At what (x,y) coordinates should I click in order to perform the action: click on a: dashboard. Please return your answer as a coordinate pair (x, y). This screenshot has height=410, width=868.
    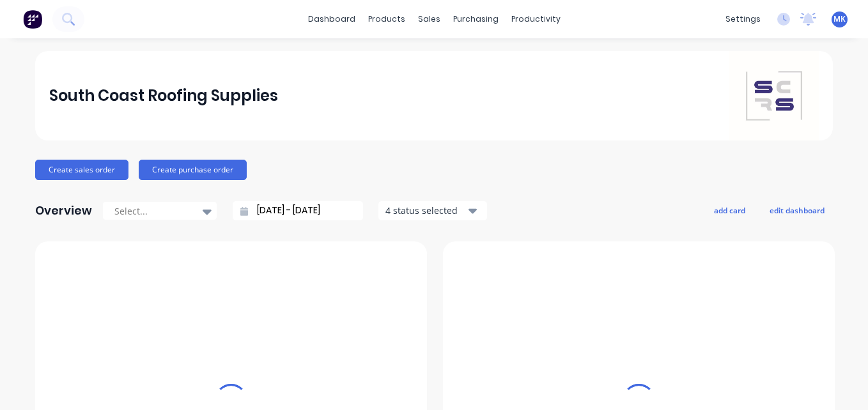
    Looking at the image, I should click on (331, 19).